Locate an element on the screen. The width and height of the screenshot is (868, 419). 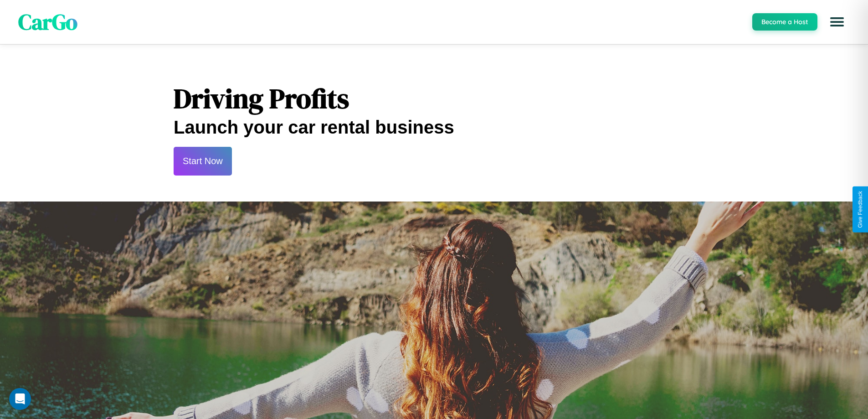
span: CarGo is located at coordinates (48, 22).